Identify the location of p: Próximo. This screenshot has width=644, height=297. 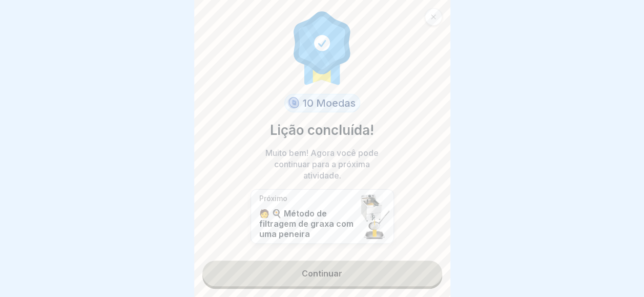
(308, 198).